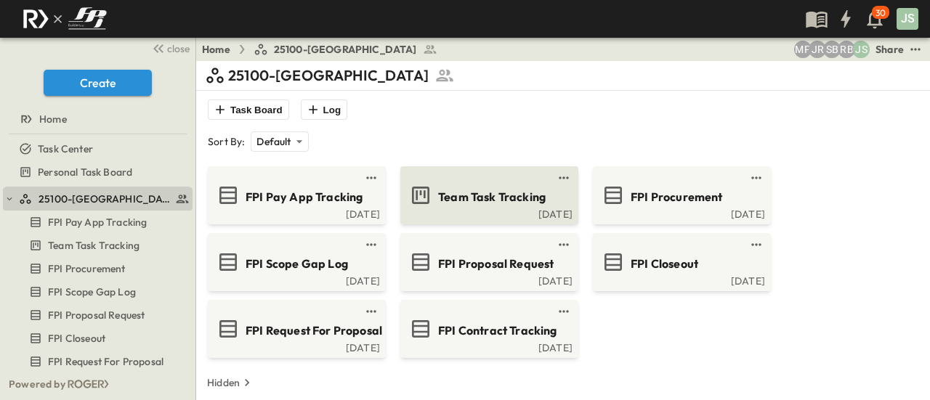  I want to click on a: Task Center, so click(96, 149).